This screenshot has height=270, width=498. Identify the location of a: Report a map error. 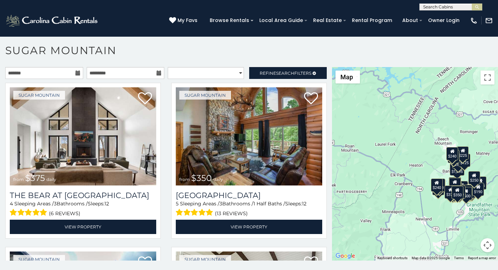
(482, 258).